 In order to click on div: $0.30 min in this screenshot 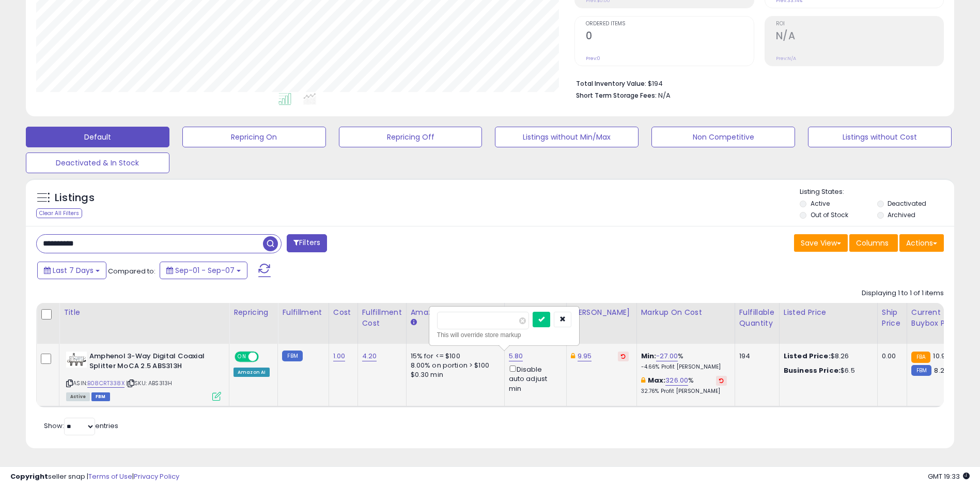, I will do `click(454, 375)`.